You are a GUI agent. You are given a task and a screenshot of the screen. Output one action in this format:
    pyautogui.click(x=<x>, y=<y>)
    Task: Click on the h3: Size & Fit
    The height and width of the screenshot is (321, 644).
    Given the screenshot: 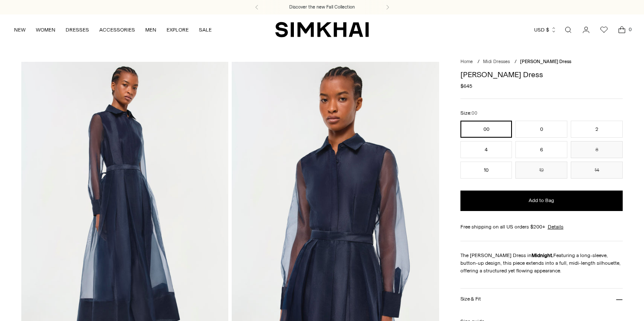 What is the action you would take?
    pyautogui.click(x=470, y=299)
    